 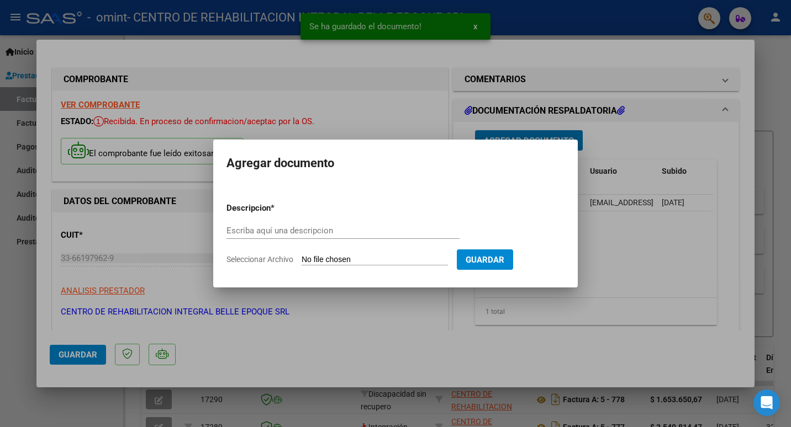 I want to click on button: Guardar, so click(x=485, y=260).